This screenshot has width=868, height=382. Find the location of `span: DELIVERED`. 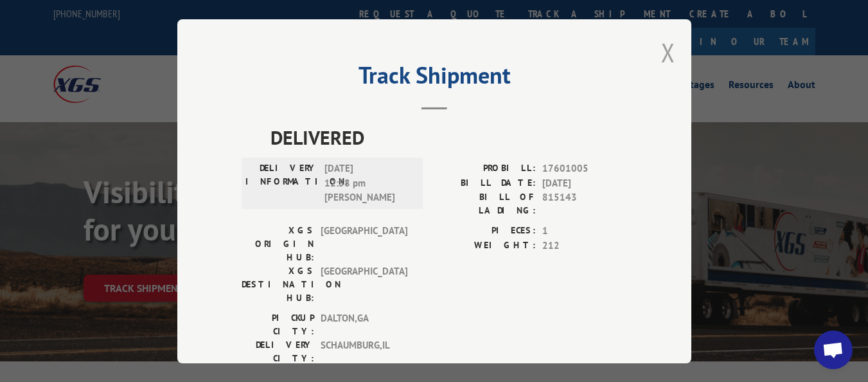

span: DELIVERED is located at coordinates (448, 137).